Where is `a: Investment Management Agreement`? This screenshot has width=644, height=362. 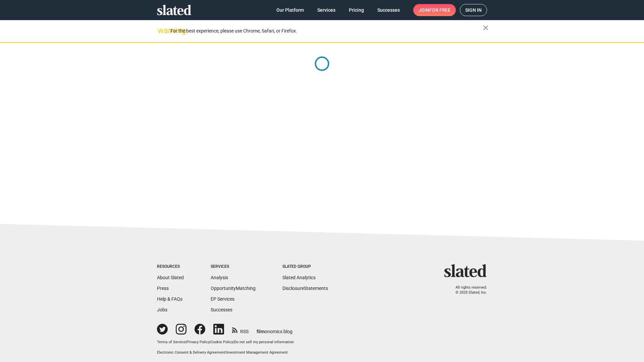
a: Investment Management Agreement is located at coordinates (257, 352).